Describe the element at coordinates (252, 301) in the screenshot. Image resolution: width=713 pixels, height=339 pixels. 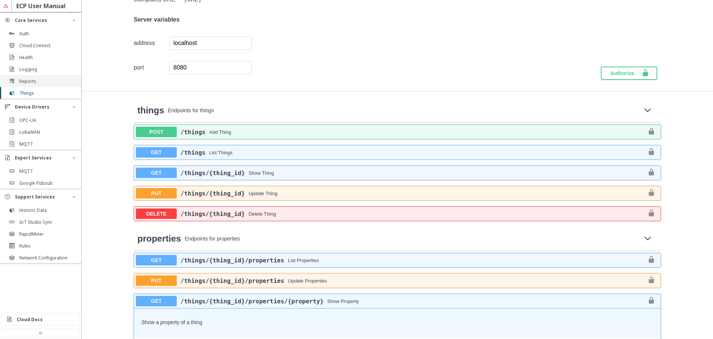
I see `a: ​/things​/{thing_id}​/properties​/{property}` at that location.